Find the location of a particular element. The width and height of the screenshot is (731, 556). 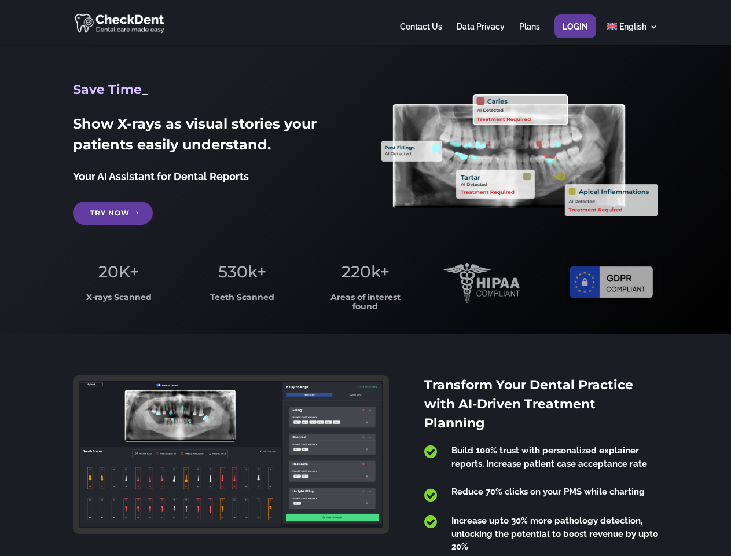

span: Save Time is located at coordinates (107, 89).